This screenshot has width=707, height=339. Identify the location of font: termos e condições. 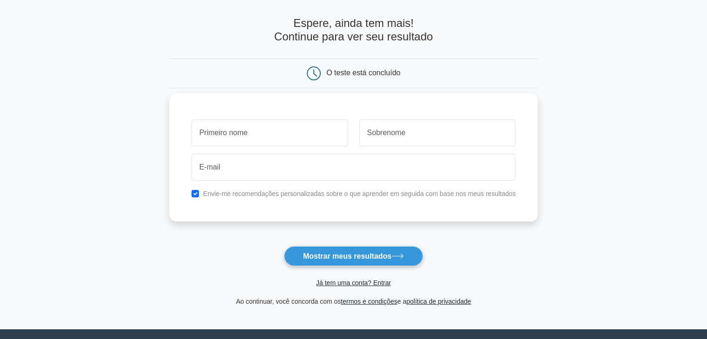
(368, 301).